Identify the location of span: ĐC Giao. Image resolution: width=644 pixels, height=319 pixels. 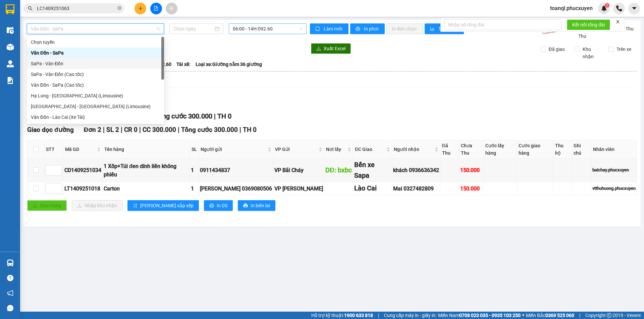
(370, 150).